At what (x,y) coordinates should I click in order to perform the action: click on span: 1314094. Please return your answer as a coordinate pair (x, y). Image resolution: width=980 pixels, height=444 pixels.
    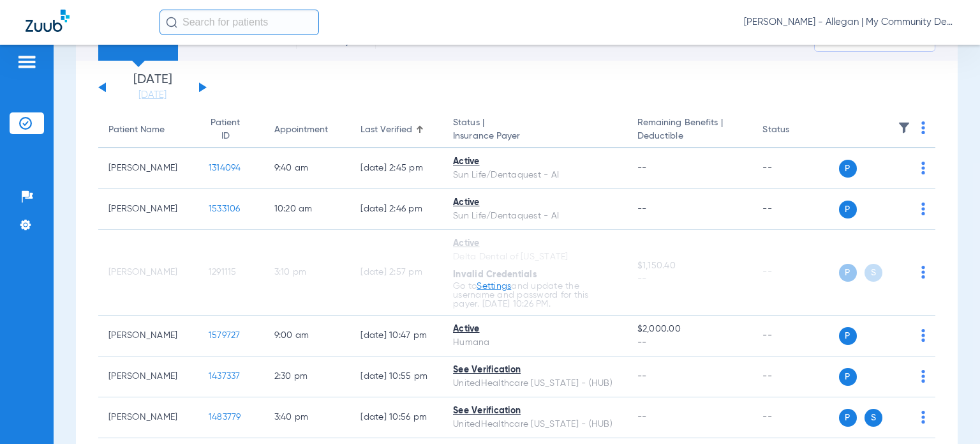
    Looking at the image, I should click on (224, 168).